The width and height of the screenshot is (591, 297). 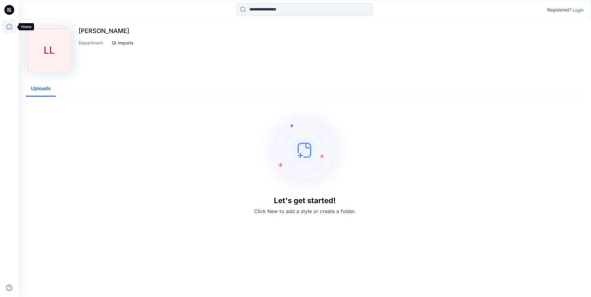 I want to click on h3: Let's get started!, so click(x=305, y=201).